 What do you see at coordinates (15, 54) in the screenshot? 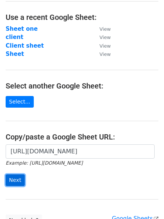
I see `strong: Sheet` at bounding box center [15, 54].